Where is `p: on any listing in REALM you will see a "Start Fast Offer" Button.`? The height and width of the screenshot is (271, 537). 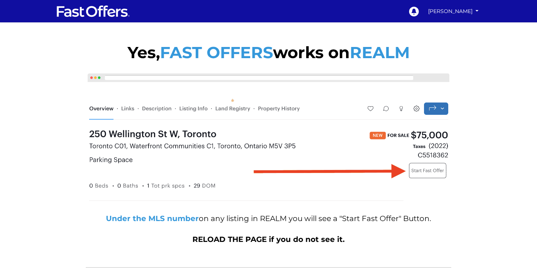
p: on any listing in REALM you will see a "Start Fast Offer" Button. is located at coordinates (269, 219).